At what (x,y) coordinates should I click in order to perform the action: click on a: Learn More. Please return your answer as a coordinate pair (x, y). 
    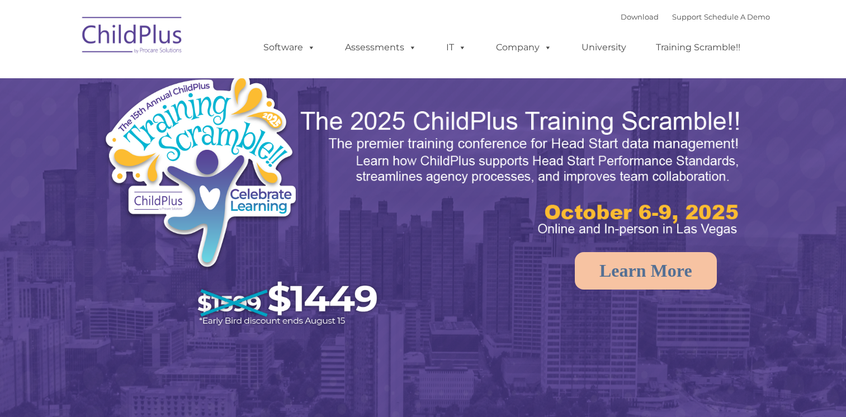
    Looking at the image, I should click on (646, 271).